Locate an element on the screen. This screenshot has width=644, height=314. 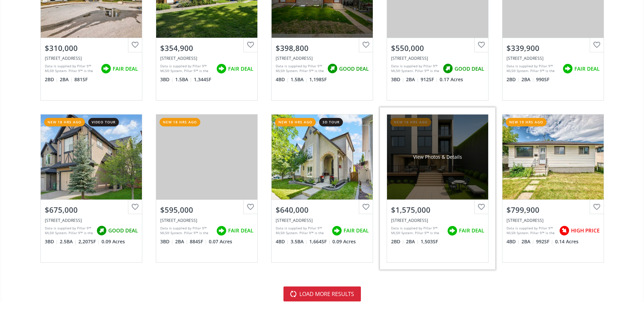
div: $675,000 is located at coordinates (91, 209).